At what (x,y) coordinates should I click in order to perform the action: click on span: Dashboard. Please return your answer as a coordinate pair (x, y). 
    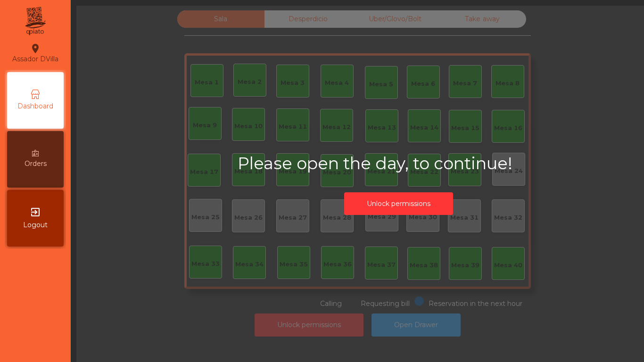
    Looking at the image, I should click on (35, 106).